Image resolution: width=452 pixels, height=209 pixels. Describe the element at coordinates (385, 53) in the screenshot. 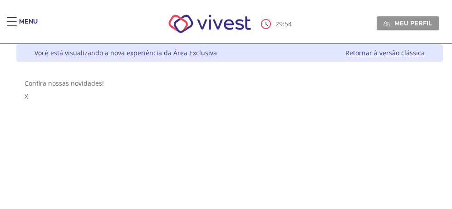

I see `a: Retornar à versão clássica` at that location.